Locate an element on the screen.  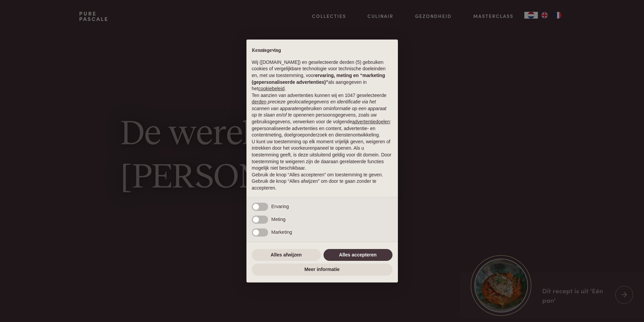
button: Alles accepteren is located at coordinates (358, 255).